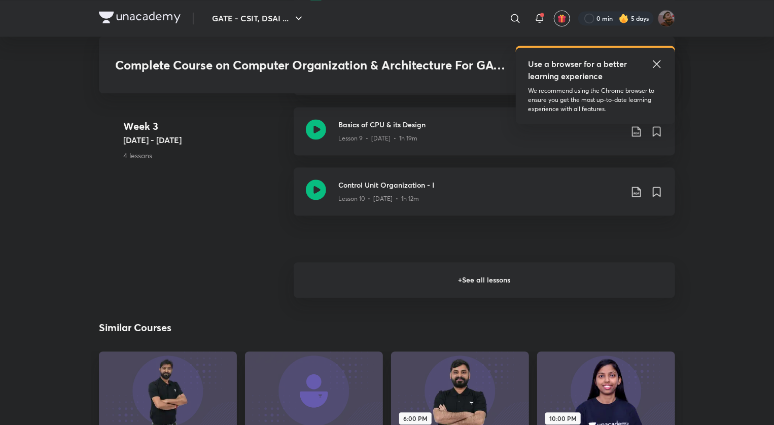 The image size is (774, 425). What do you see at coordinates (258, 18) in the screenshot?
I see `button: GATE - CSIT, DSAI ...` at bounding box center [258, 18].